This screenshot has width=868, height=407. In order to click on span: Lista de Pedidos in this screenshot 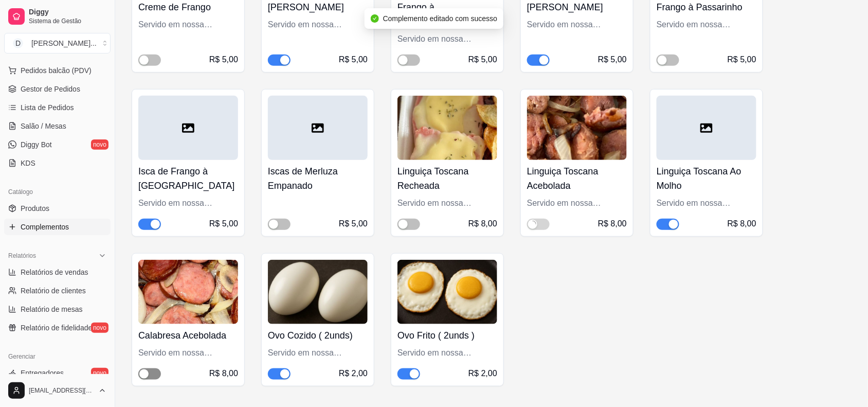, I will do `click(48, 108)`.